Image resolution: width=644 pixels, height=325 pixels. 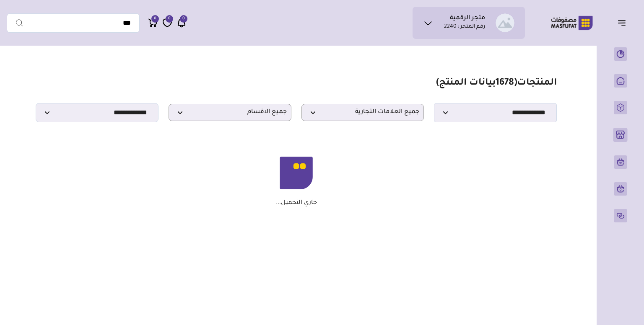 I want to click on p: جميع الاقسام, so click(x=230, y=112).